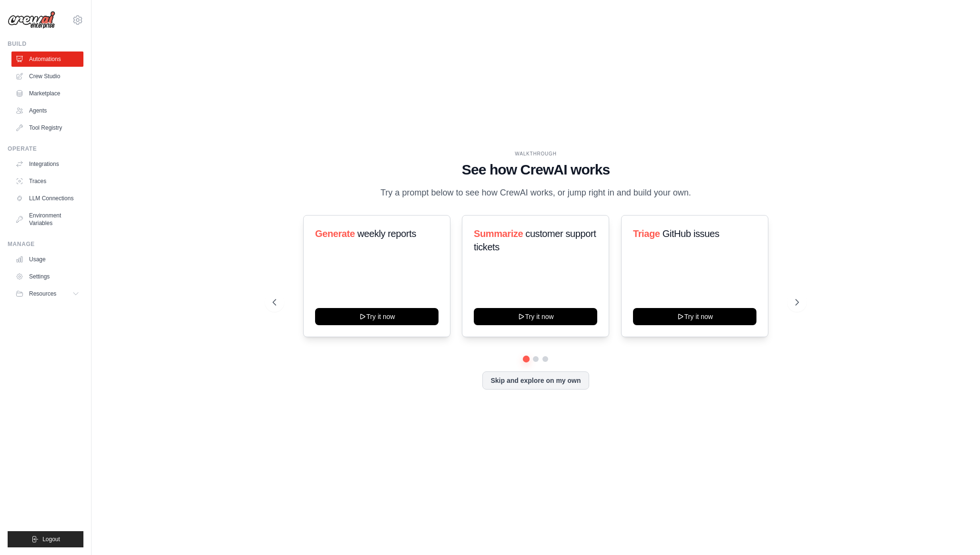  What do you see at coordinates (45, 244) in the screenshot?
I see `div: Manage` at bounding box center [45, 244].